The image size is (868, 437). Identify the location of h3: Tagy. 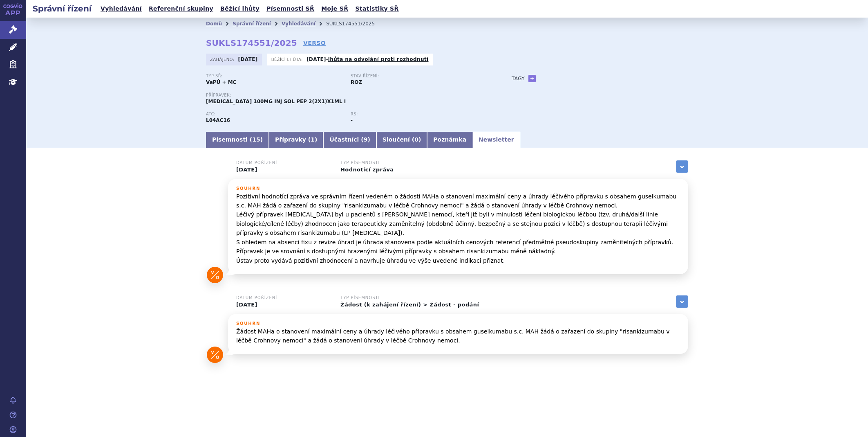
(519, 78).